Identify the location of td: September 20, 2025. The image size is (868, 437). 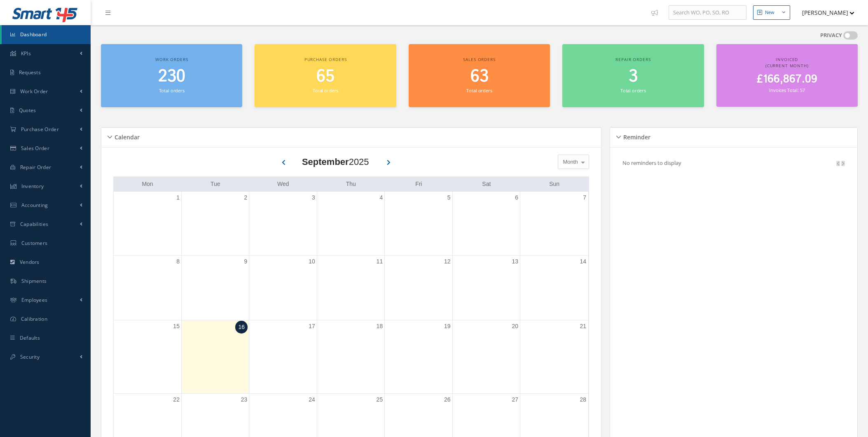
(486, 356).